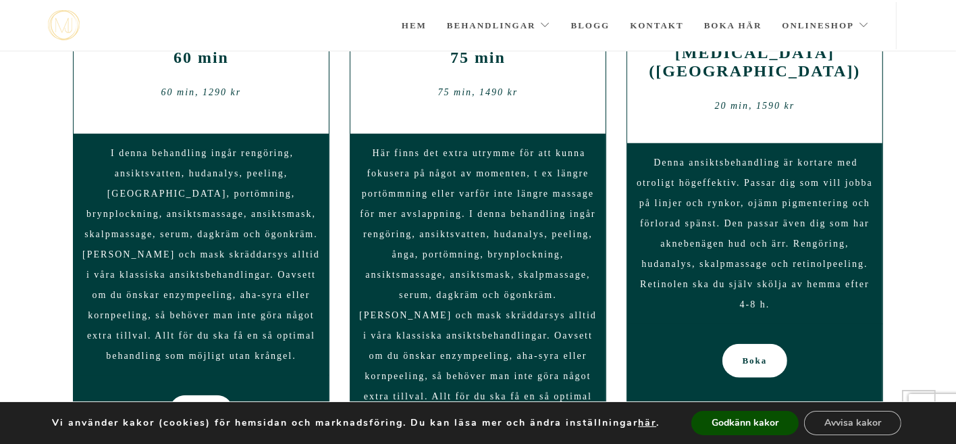 This screenshot has height=444, width=956. I want to click on button: Avvisa kakor, so click(853, 423).